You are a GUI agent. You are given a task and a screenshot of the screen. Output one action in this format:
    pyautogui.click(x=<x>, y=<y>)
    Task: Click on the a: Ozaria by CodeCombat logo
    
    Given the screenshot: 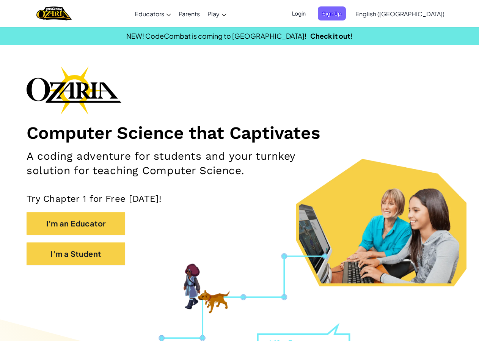 What is the action you would take?
    pyautogui.click(x=54, y=13)
    